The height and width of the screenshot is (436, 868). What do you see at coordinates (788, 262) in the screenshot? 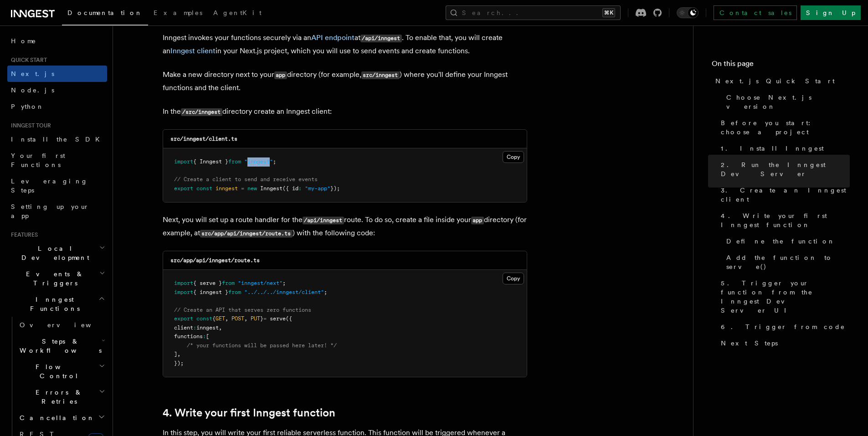
I see `span: Add the function to serve()` at bounding box center [788, 262].